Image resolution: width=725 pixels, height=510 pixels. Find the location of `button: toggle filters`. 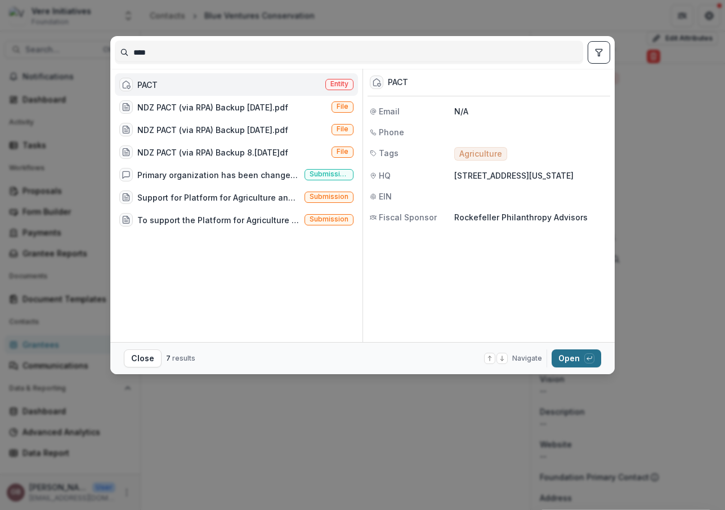

button: toggle filters is located at coordinates (599, 52).